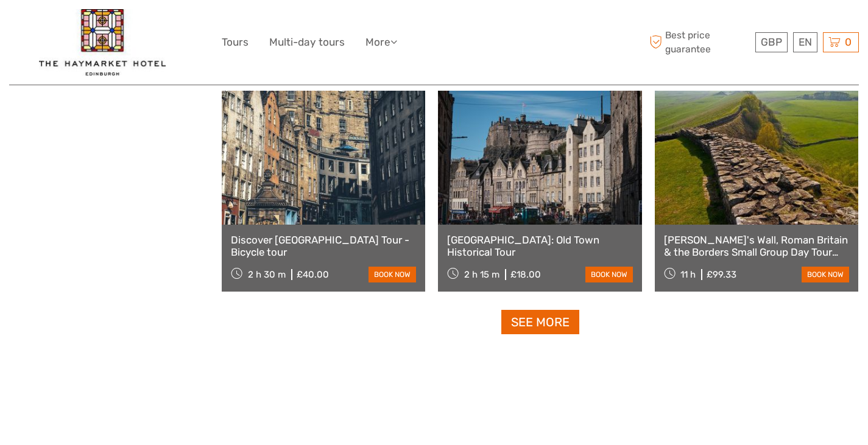 The height and width of the screenshot is (445, 868). I want to click on span: 2 h 30 m, so click(267, 275).